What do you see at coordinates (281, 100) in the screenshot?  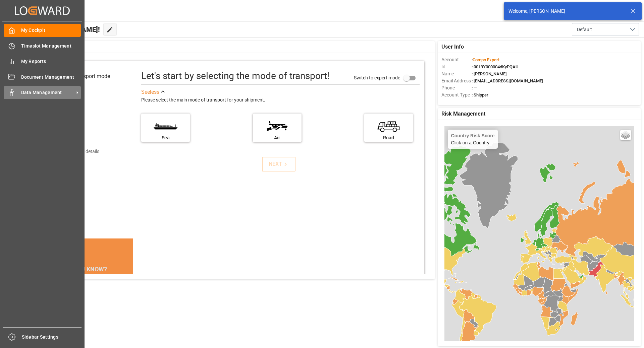 I see `div: Please select the main mode of transport for your shipment.` at bounding box center [281, 100].